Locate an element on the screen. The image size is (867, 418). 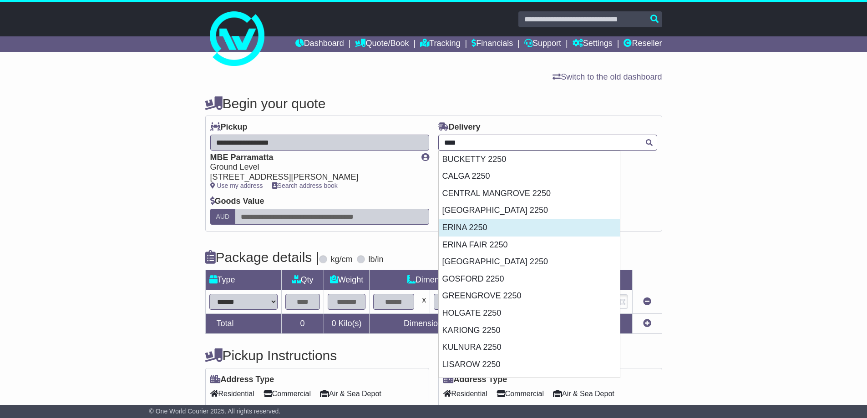
label: kg/cm is located at coordinates (342, 260).